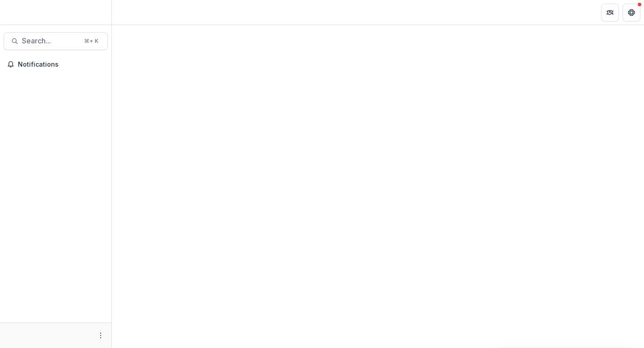 The width and height of the screenshot is (644, 348). What do you see at coordinates (61, 65) in the screenshot?
I see `span: Notifications` at bounding box center [61, 65].